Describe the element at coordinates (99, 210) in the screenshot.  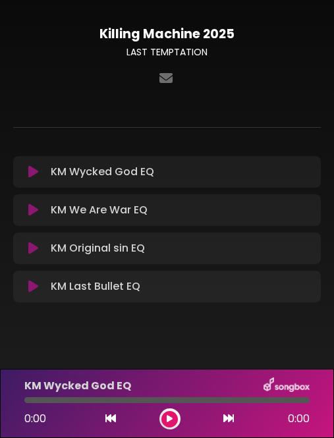
I see `p: KM We Are War EQ` at that location.